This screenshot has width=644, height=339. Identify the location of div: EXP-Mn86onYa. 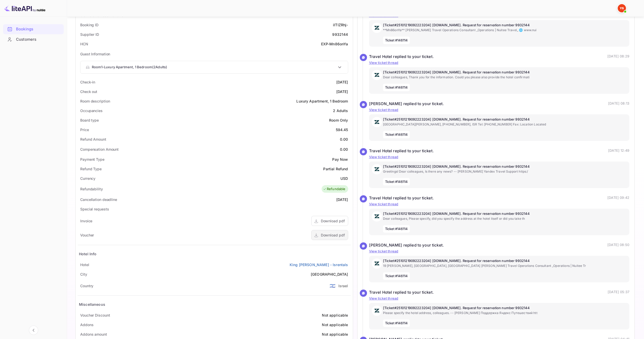
(334, 44).